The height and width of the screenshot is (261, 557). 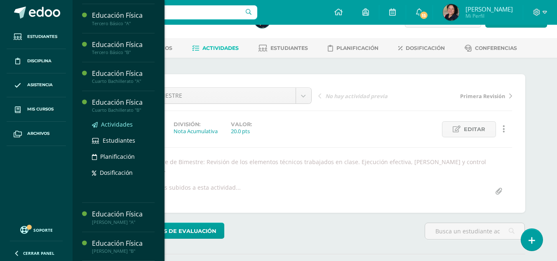 I want to click on span: Asistencia, so click(x=40, y=85).